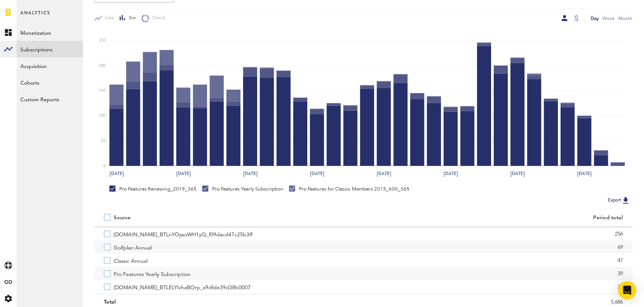 This screenshot has height=307, width=644. I want to click on div: Pro Features Renewing_2019_365, so click(153, 189).